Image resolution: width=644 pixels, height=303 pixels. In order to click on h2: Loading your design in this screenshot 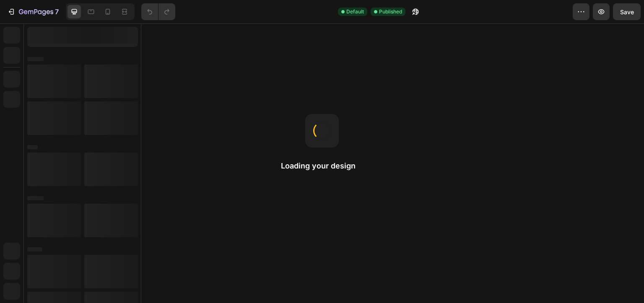, I will do `click(322, 166)`.